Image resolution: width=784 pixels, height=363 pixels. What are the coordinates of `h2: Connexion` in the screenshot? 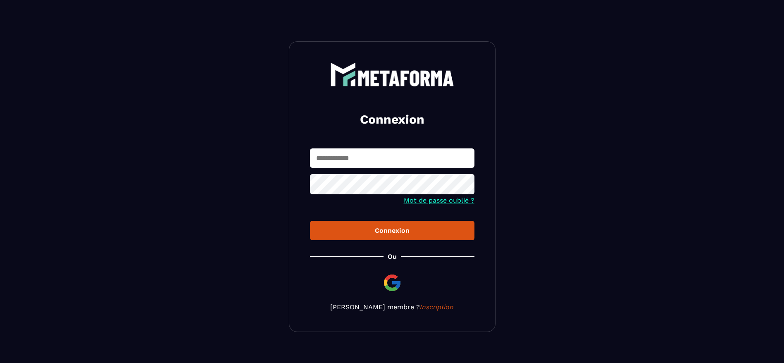 It's located at (392, 119).